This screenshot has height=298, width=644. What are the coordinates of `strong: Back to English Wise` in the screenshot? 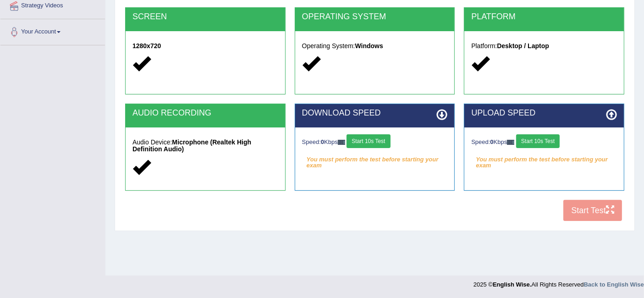 It's located at (614, 284).